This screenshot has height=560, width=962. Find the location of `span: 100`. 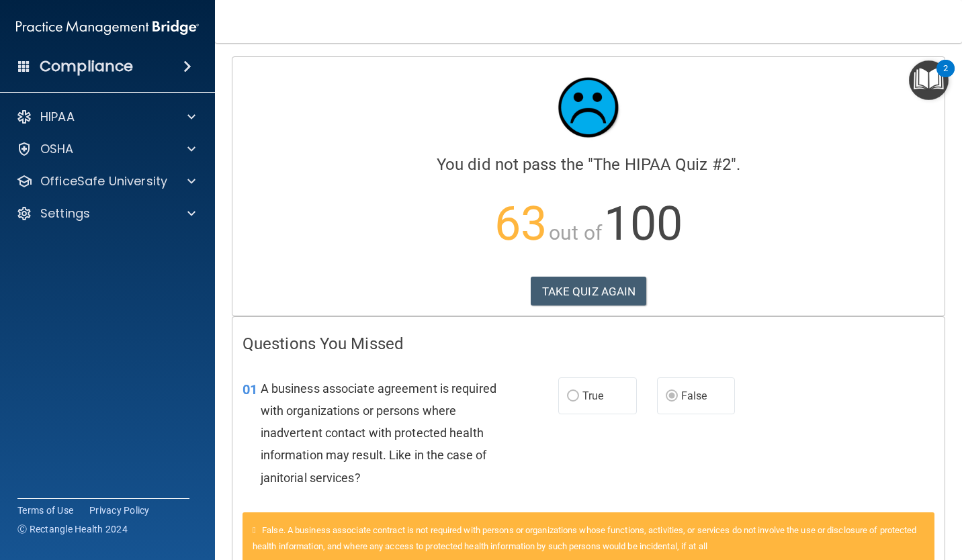

span: 100 is located at coordinates (643, 224).